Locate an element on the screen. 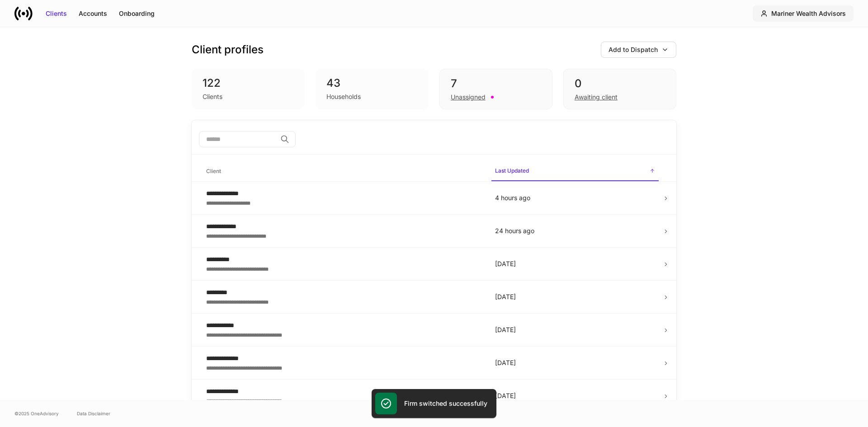 The image size is (868, 427). span: Last Updated is located at coordinates (575, 171).